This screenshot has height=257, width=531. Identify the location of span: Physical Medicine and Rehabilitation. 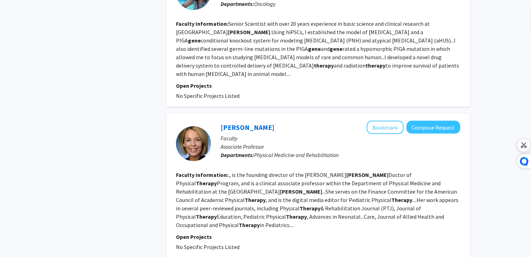
(296, 155).